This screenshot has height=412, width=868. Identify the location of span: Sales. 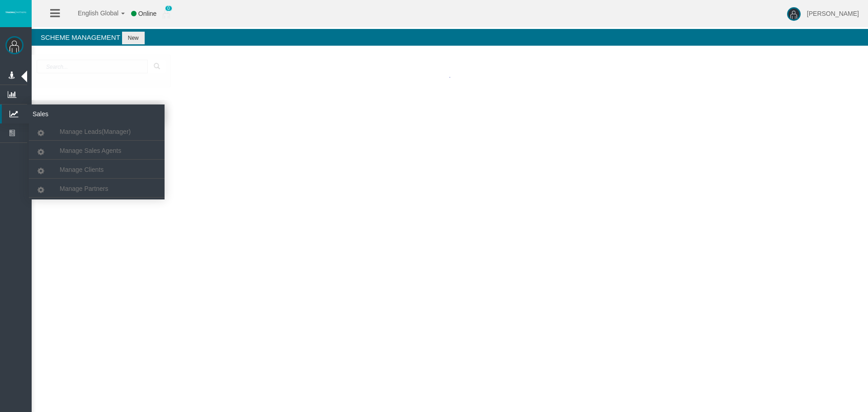
(70, 114).